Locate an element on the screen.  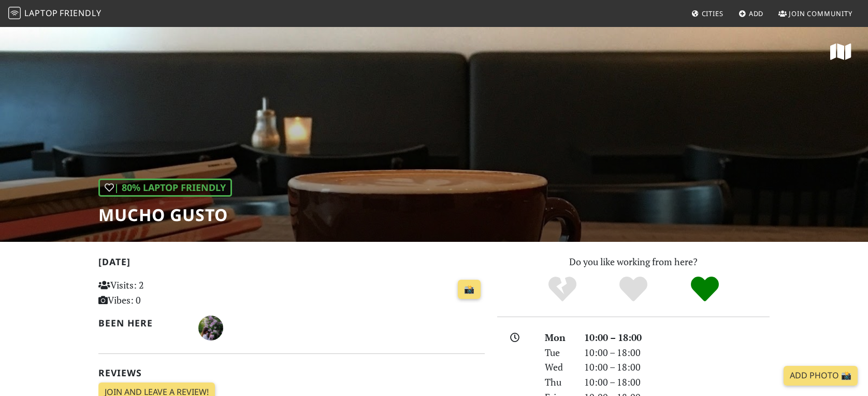
div: | 80% Laptop Friendly is located at coordinates (165, 188).